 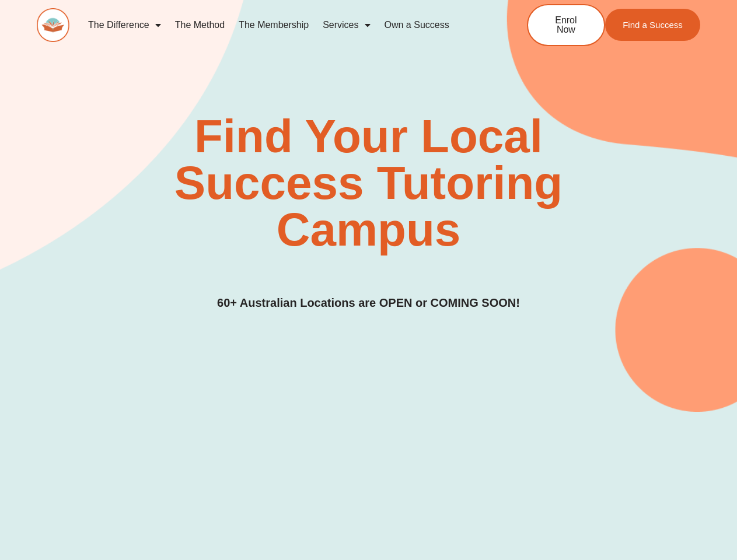 What do you see at coordinates (652, 24) in the screenshot?
I see `span: Find a Success` at bounding box center [652, 24].